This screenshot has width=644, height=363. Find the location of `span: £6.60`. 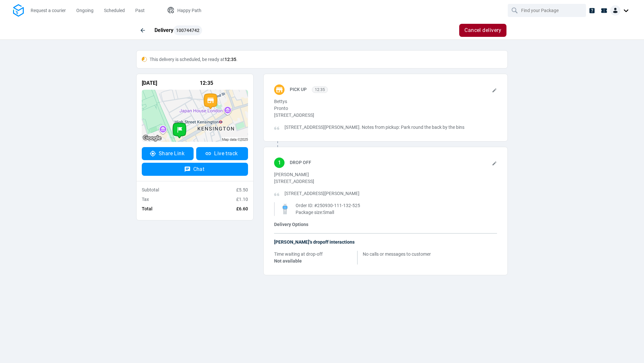

span: £6.60 is located at coordinates (242, 209).